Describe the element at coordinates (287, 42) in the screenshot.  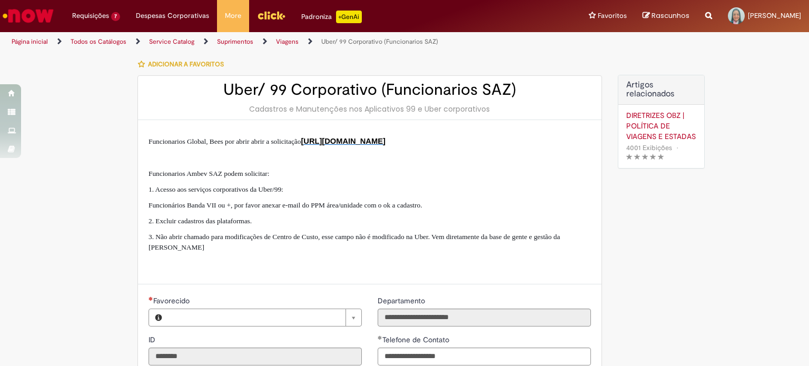
I see `a: Viagens` at that location.